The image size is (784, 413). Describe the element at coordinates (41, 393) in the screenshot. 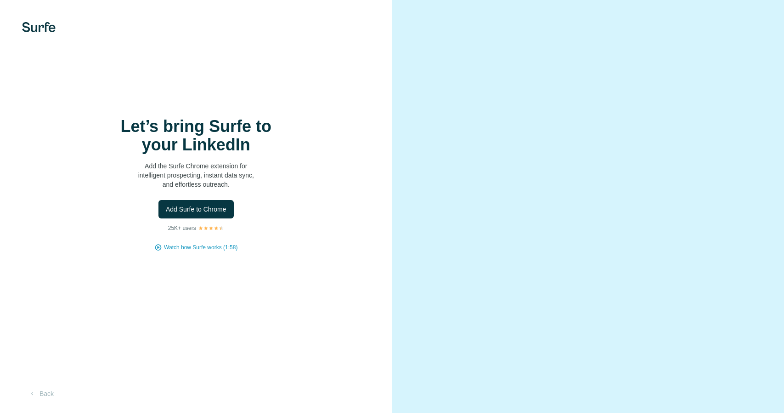

I see `button: Back` at that location.